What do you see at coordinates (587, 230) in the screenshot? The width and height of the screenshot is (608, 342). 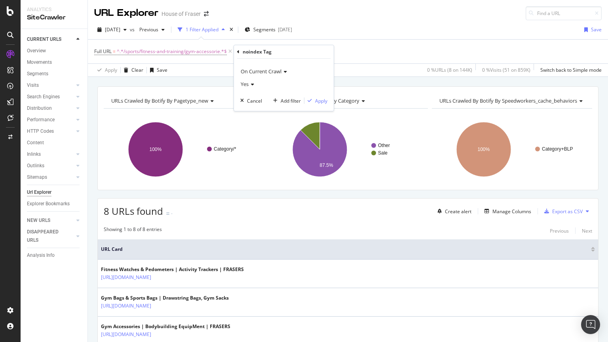 I see `div: Next` at bounding box center [587, 230].